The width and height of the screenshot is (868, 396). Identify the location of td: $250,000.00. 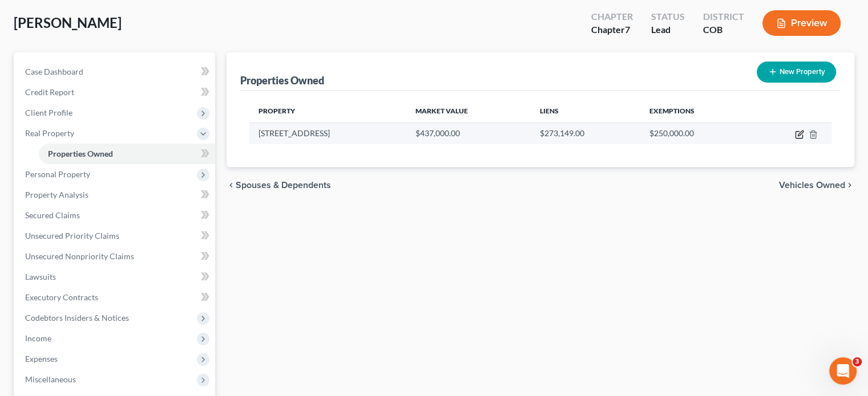
(696, 134).